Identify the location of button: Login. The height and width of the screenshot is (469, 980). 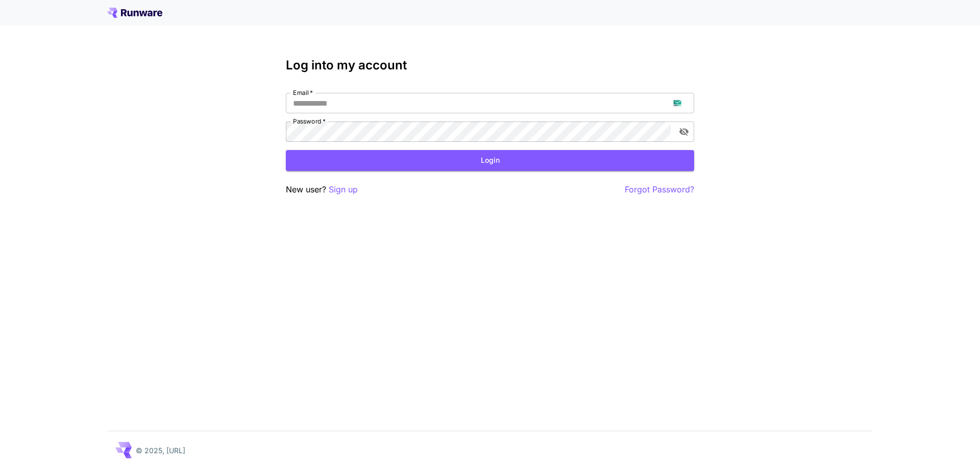
(490, 160).